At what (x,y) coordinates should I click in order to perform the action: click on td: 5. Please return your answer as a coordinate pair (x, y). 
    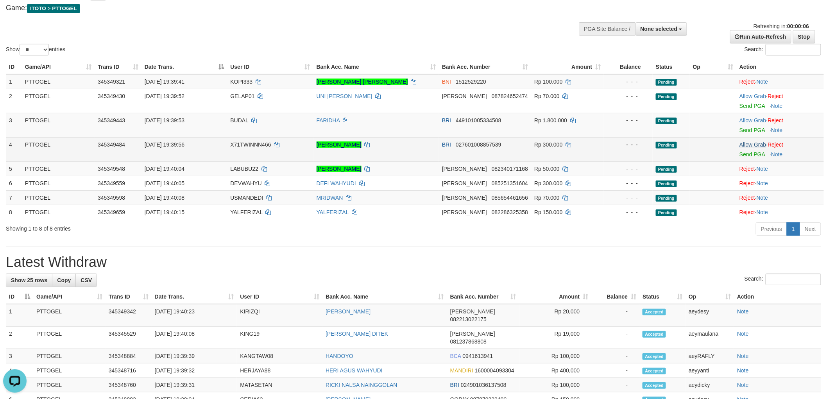
    Looking at the image, I should click on (14, 168).